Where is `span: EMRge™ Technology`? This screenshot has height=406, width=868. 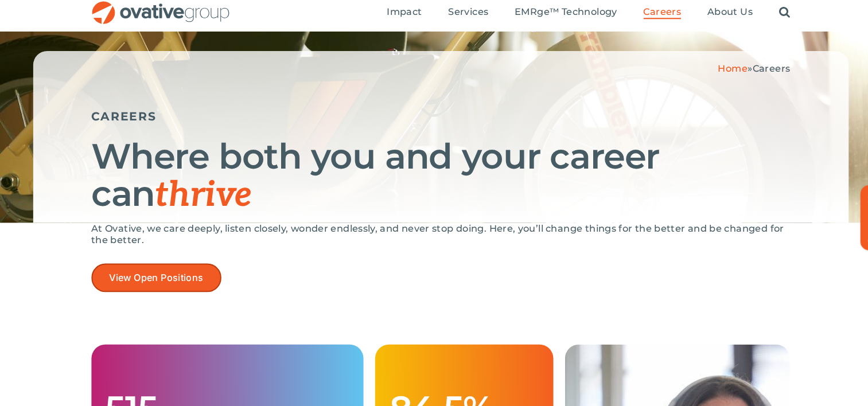
span: EMRge™ Technology is located at coordinates (557, 18).